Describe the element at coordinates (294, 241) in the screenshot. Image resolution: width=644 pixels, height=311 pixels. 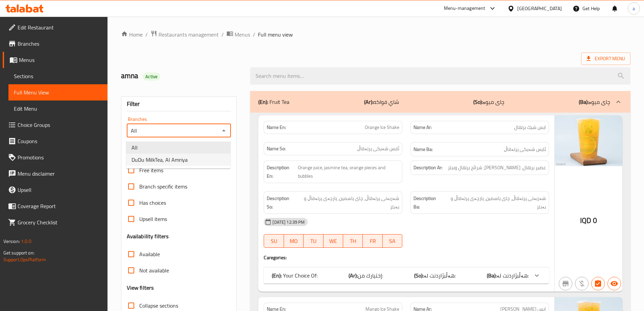
I see `button: MO` at that location.